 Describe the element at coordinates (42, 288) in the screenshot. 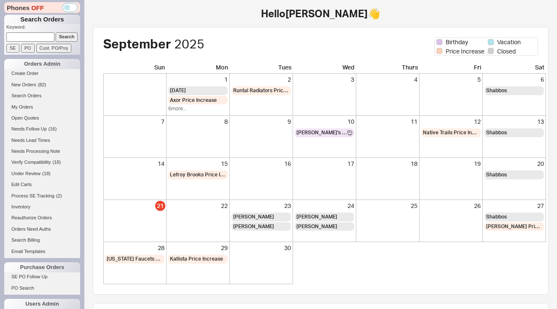

I see `a: PO Search` at that location.